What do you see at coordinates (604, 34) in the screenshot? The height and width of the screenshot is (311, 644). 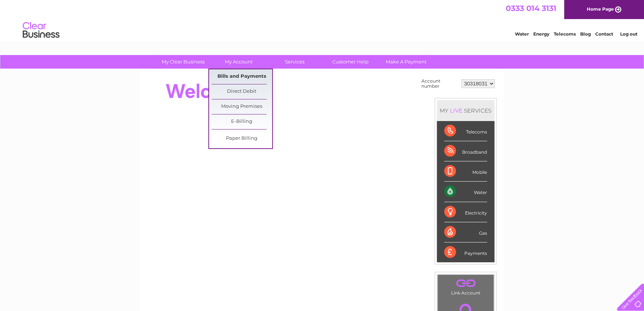 I see `a: Contact` at bounding box center [604, 34].